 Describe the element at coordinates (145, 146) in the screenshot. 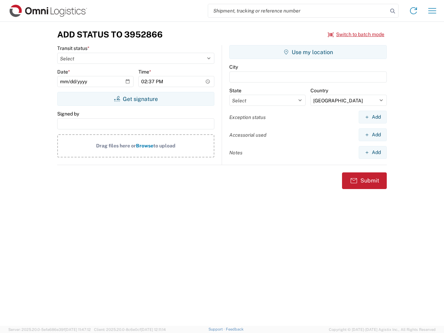

I see `span: Browse` at that location.